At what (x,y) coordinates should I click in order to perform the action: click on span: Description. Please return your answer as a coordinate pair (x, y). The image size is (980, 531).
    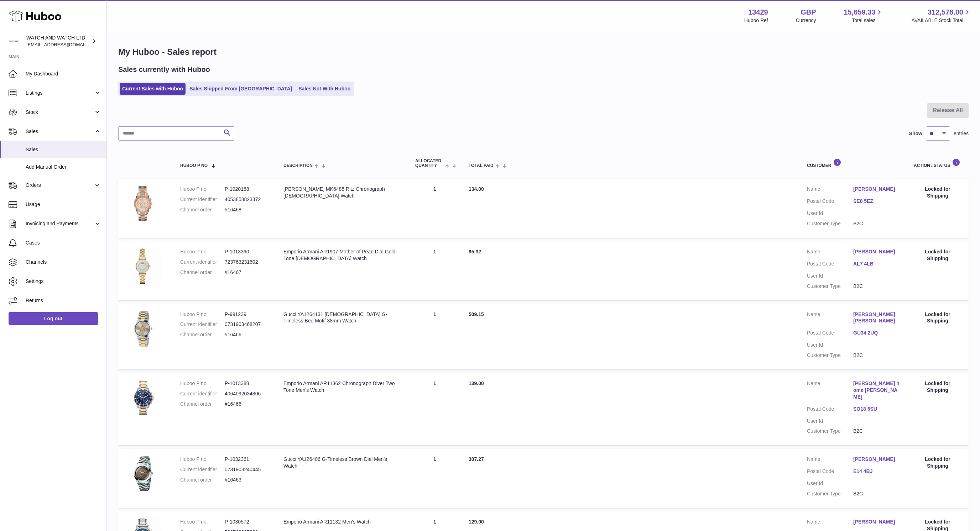
    Looking at the image, I should click on (298, 165).